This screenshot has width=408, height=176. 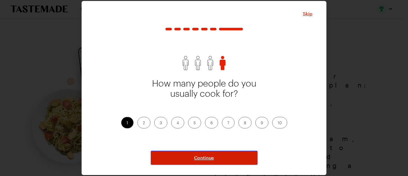 I want to click on label: 1, so click(x=127, y=122).